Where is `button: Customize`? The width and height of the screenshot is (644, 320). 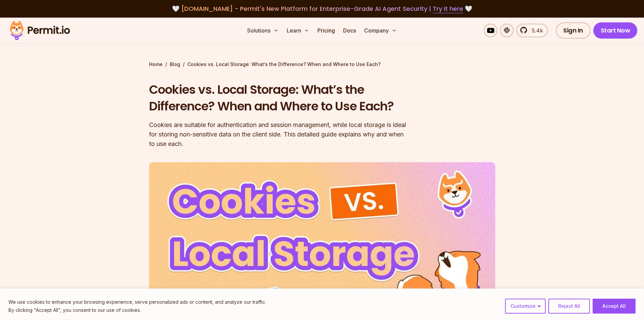
button: Customize is located at coordinates (526, 306).